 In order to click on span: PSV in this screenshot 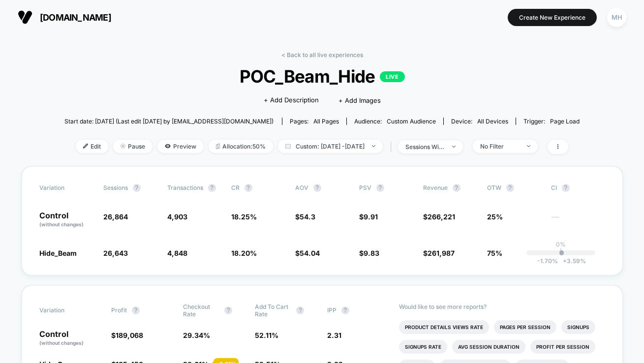, I will do `click(365, 188)`.